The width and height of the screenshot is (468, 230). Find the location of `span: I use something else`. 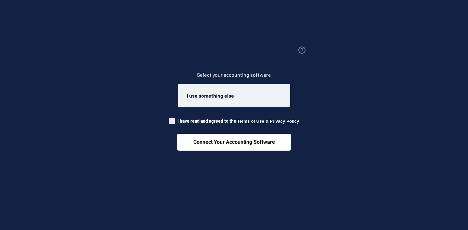

span: I use something else is located at coordinates (210, 95).